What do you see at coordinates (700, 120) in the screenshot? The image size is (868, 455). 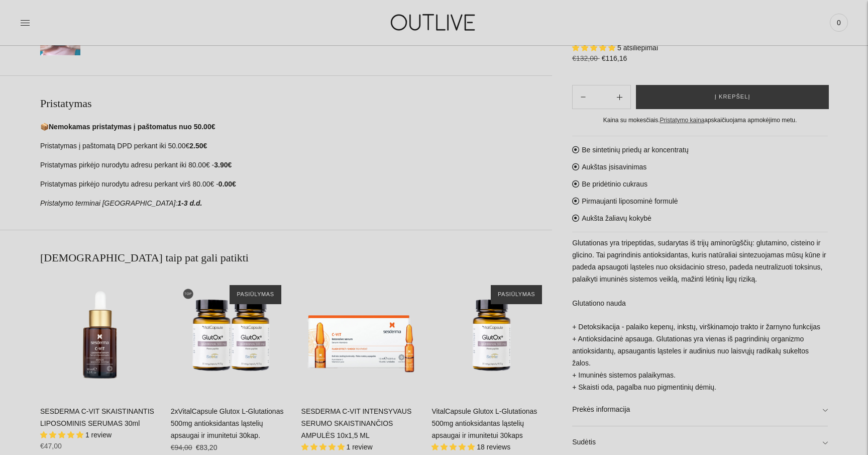 I see `div: Kaina su mokesčiais. apskaičiuojama apmokėjimo metu.` at bounding box center [700, 120].